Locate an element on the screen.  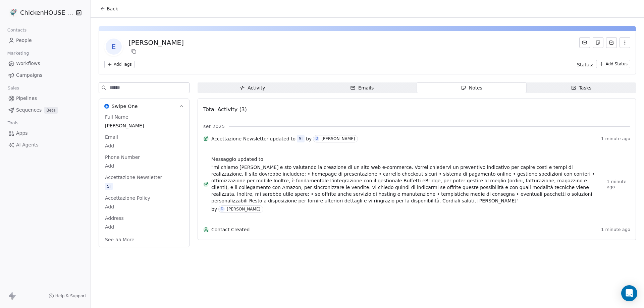
a: Help & Support is located at coordinates (67, 296).